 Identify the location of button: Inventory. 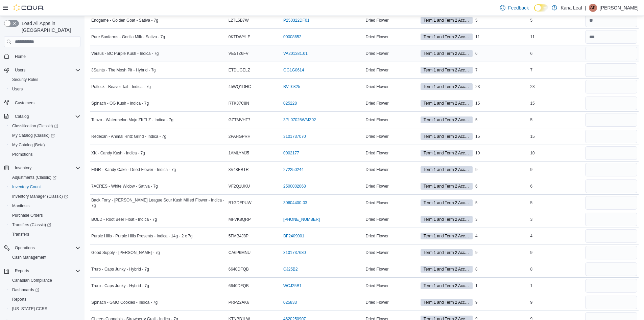
(23, 168).